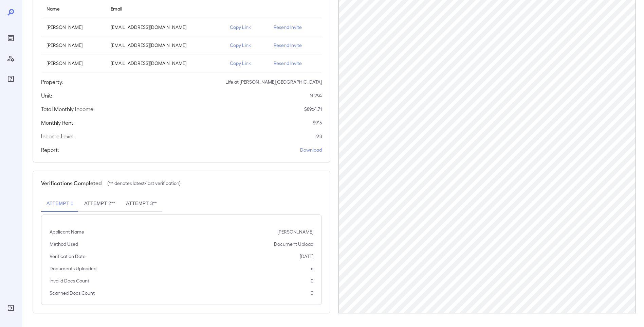 This screenshot has width=644, height=327. Describe the element at coordinates (11, 308) in the screenshot. I see `div: Log Out` at that location.